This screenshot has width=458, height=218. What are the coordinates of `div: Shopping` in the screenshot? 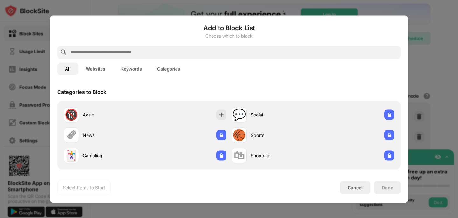 It's located at (282, 155).